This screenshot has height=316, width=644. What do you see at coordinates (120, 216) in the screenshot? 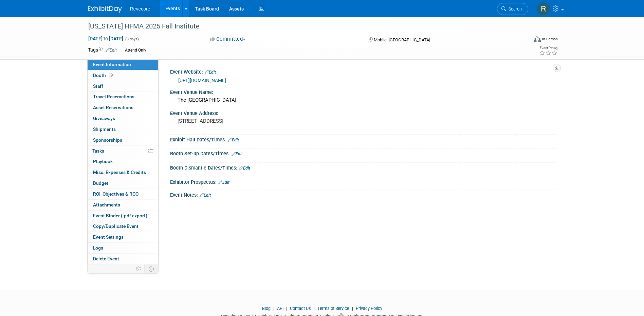
I see `span: Event Binder (.pdf export)` at bounding box center [120, 216].